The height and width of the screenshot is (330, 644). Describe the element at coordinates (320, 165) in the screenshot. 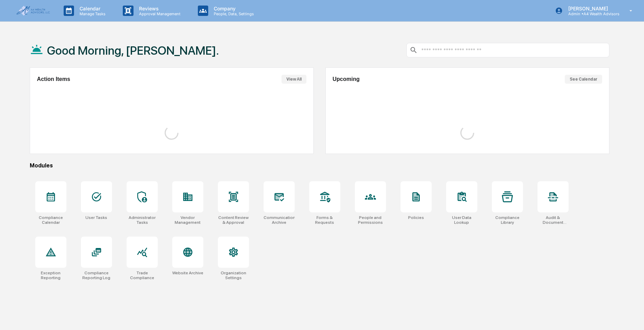

I see `div: Modules` at that location.